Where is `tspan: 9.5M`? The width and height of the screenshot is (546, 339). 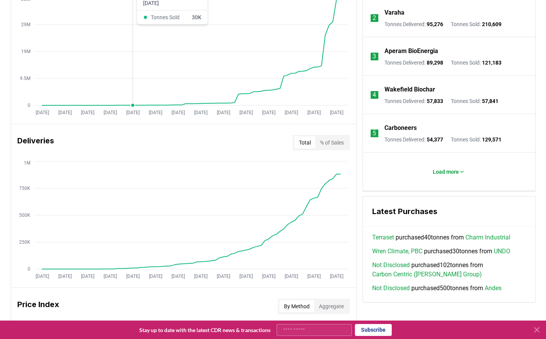 tspan: 9.5M is located at coordinates (25, 78).